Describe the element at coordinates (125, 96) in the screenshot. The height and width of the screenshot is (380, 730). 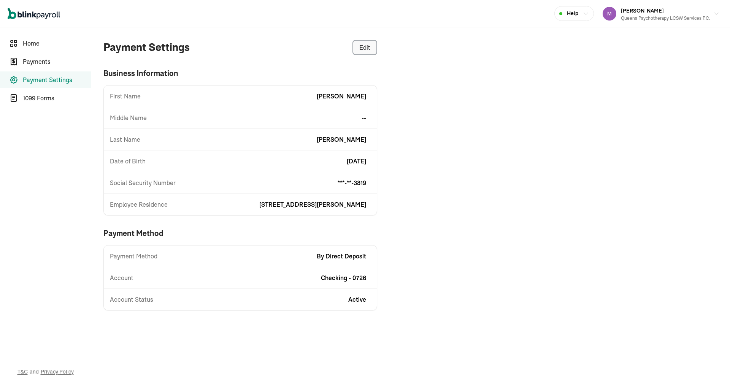
I see `span: First Name` at that location.